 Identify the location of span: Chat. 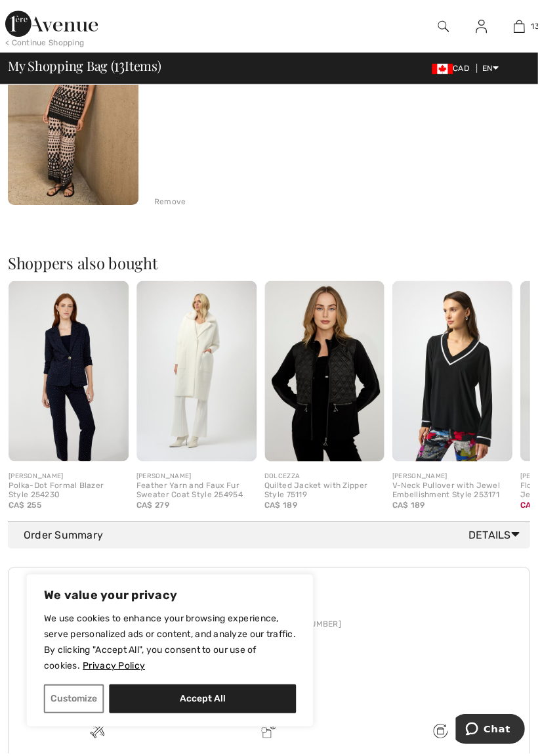
(41, 15).